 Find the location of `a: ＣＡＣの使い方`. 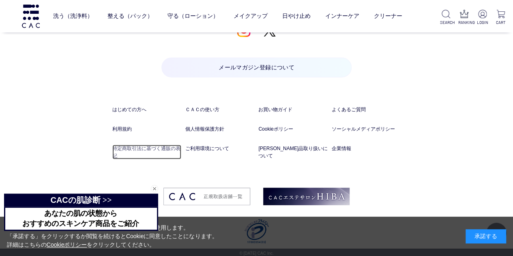

a: ＣＡＣの使い方 is located at coordinates (220, 109).